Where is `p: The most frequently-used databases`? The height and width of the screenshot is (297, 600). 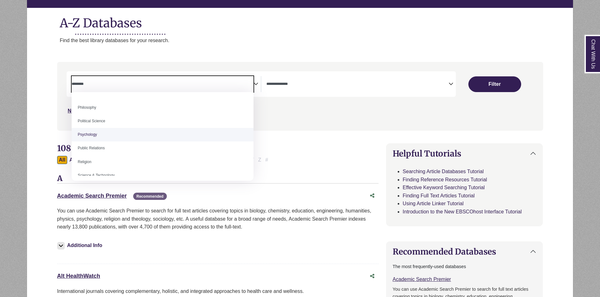 p: The most frequently-used databases is located at coordinates (465, 266).